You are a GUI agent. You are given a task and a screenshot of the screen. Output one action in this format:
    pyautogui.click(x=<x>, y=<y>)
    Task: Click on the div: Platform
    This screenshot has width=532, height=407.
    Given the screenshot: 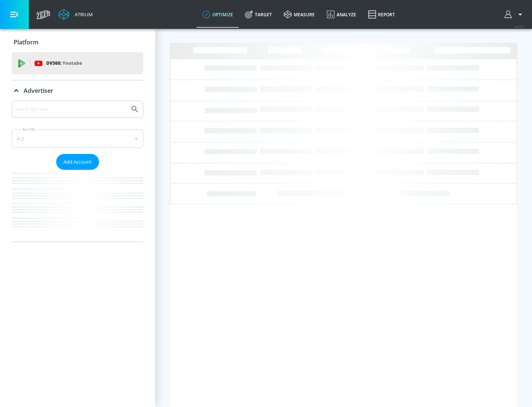 What is the action you would take?
    pyautogui.click(x=78, y=42)
    